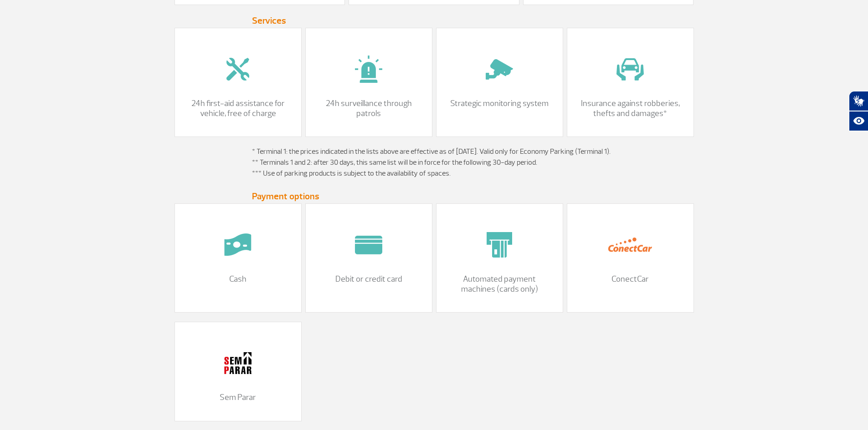  Describe the element at coordinates (369, 280) in the screenshot. I see `p: Debit or credit card` at that location.